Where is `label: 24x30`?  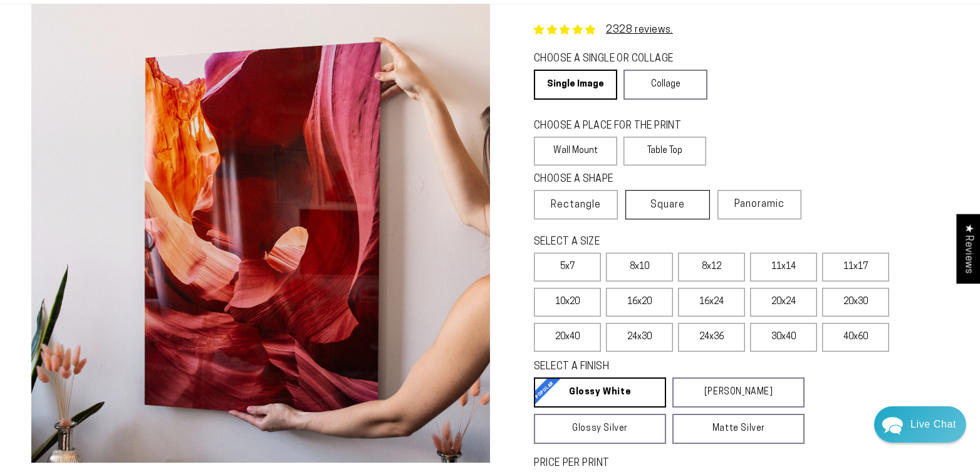 label: 24x30 is located at coordinates (640, 337).